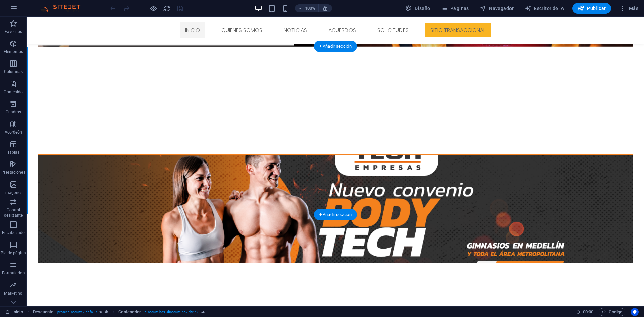  I want to click on button: Escritor de IA, so click(544, 8).